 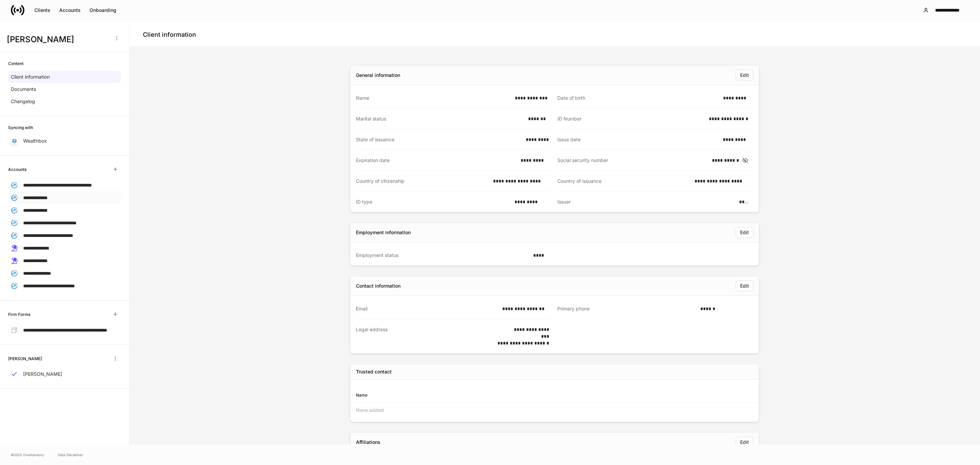 I want to click on div: Country of issuance, so click(x=624, y=181).